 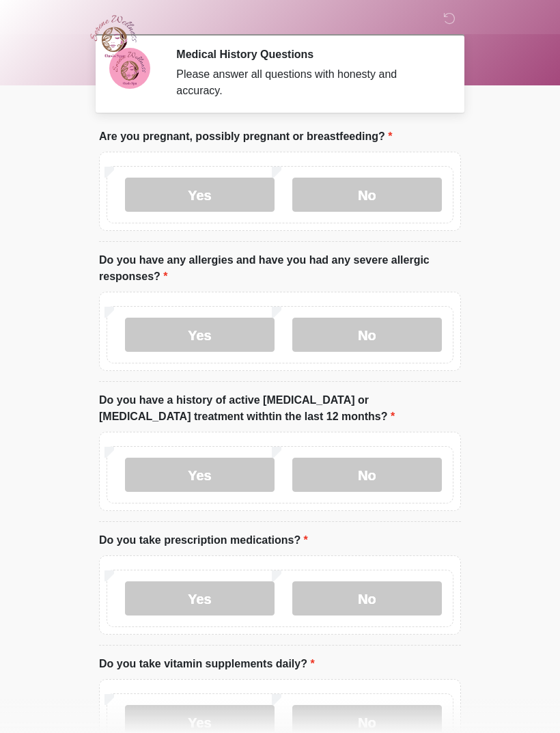 I want to click on label: Do you have any allergies and have you had any severe allergic responses?, so click(x=280, y=268).